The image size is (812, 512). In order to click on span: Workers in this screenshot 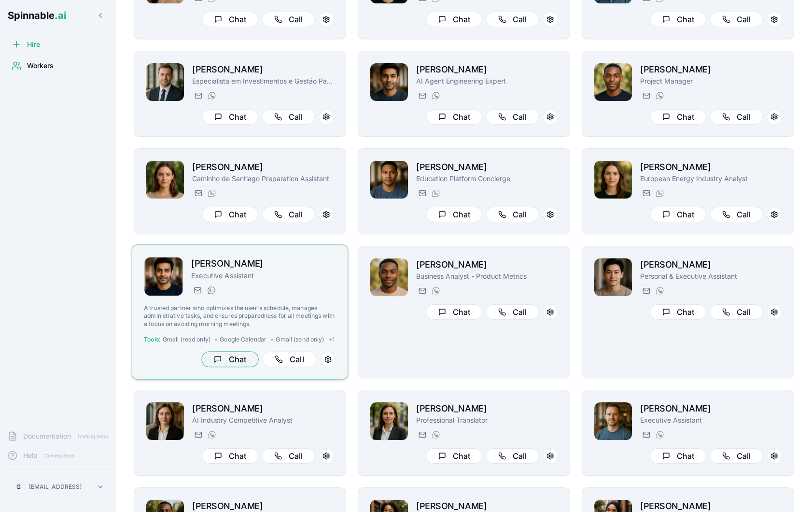, I will do `click(40, 66)`.